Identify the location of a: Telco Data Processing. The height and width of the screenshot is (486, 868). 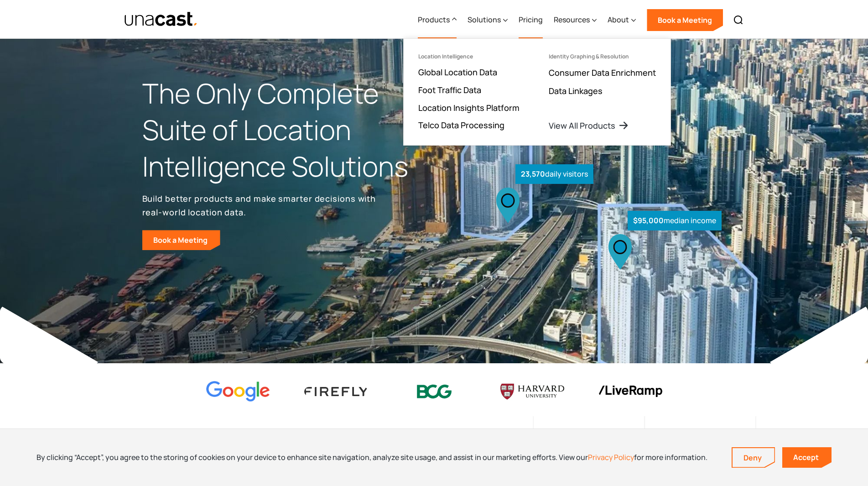
(461, 125).